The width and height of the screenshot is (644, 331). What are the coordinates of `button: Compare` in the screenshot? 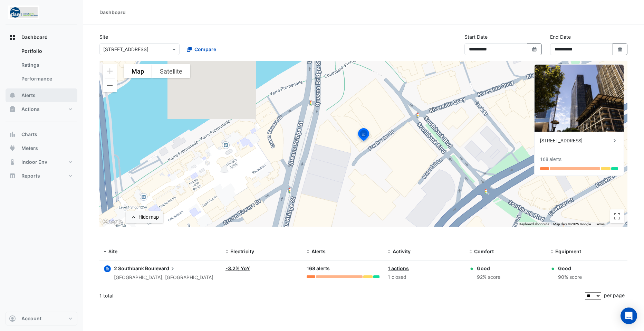 It's located at (201, 49).